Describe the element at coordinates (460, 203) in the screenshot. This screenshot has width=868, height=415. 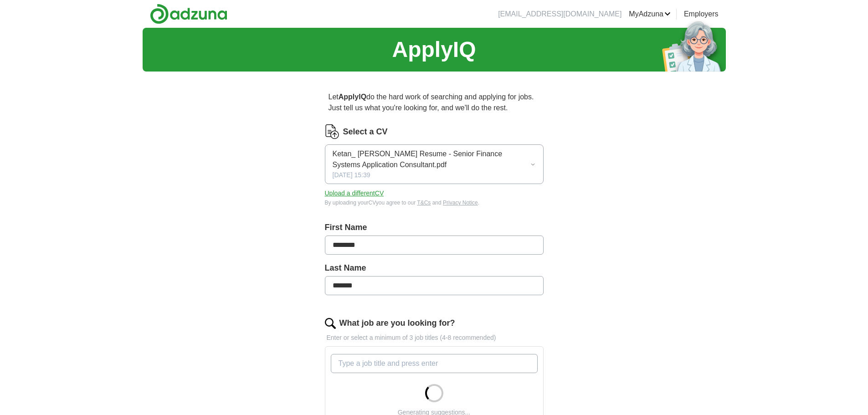
I see `a: Privacy Notice` at that location.